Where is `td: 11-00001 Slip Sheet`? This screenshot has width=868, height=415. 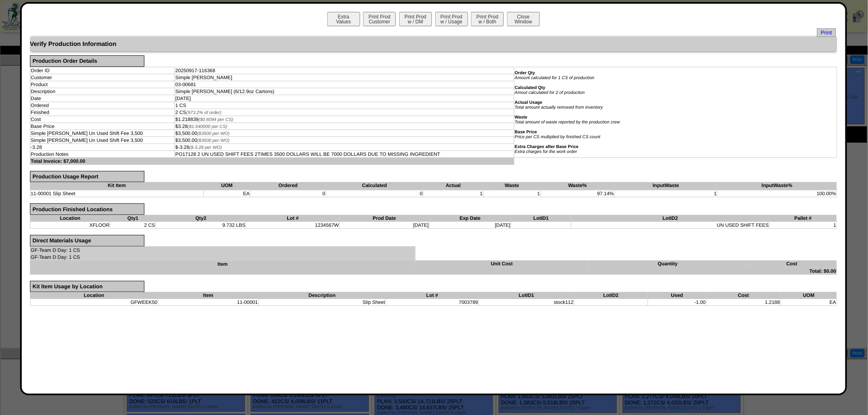 td: 11-00001 Slip Sheet is located at coordinates (116, 193).